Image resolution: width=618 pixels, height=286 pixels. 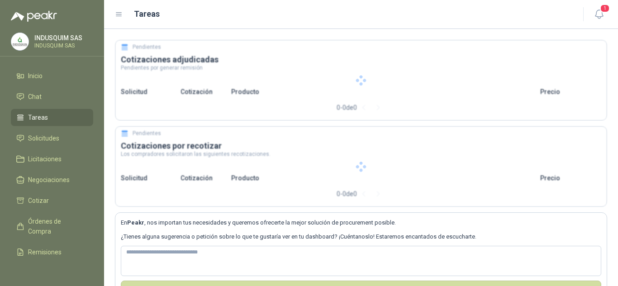 What do you see at coordinates (49, 180) in the screenshot?
I see `span: Negociaciones` at bounding box center [49, 180].